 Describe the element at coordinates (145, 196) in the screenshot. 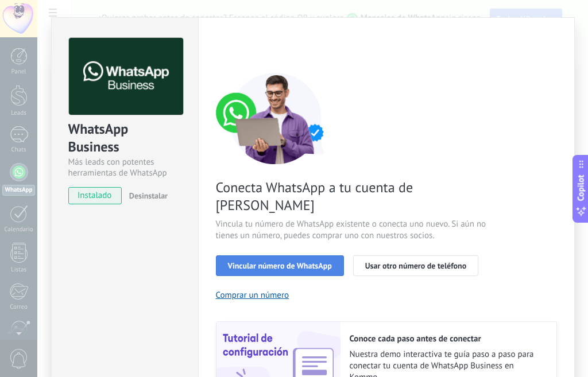

I see `button: Desinstalar` at that location.